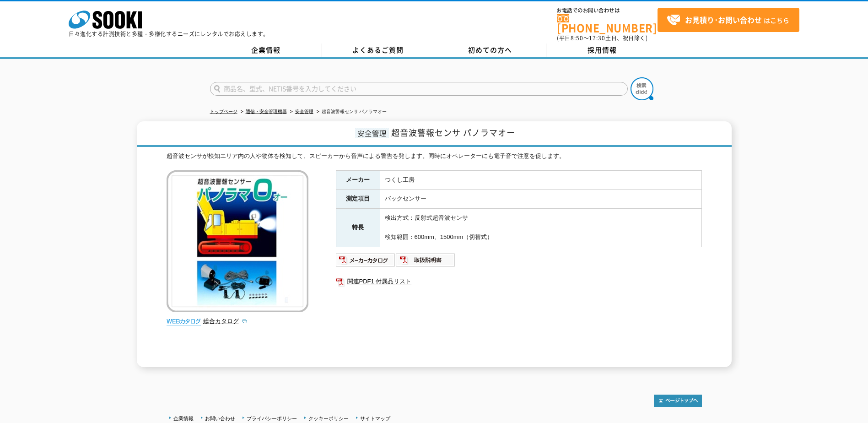 The width and height of the screenshot is (868, 423). I want to click on td: 検出方式：反射式超音波センサ 検知範囲：600mm、1500mm（切替式）, so click(541, 227).